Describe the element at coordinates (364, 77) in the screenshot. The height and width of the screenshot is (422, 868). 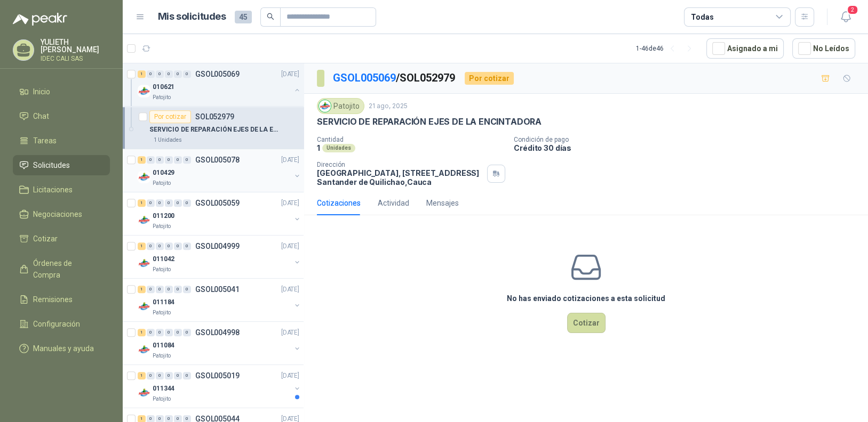
I see `a: GSOL005069` at that location.